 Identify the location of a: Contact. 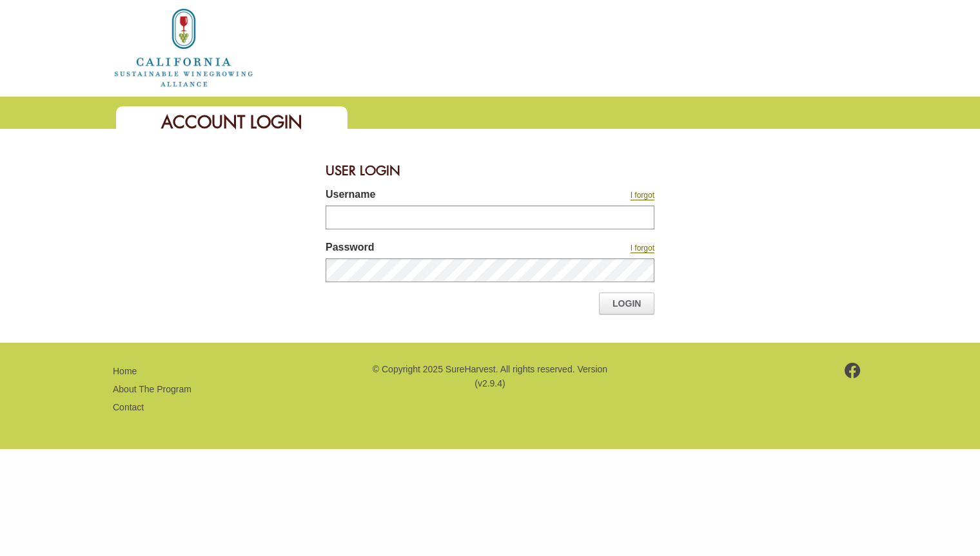
(129, 407).